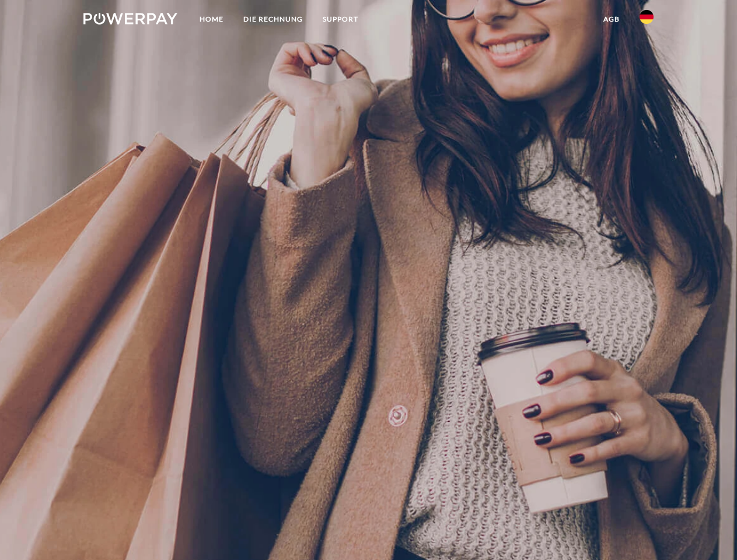 The width and height of the screenshot is (737, 560). I want to click on a: SUPPORT, so click(340, 19).